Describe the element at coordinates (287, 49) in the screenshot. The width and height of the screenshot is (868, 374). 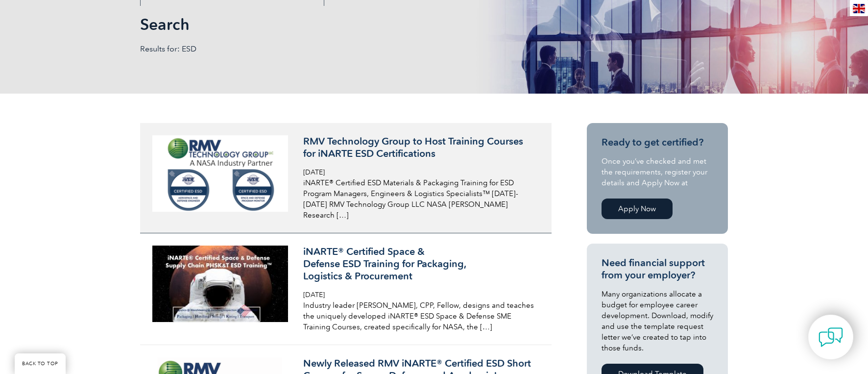
I see `p: Results for: ESD` at that location.